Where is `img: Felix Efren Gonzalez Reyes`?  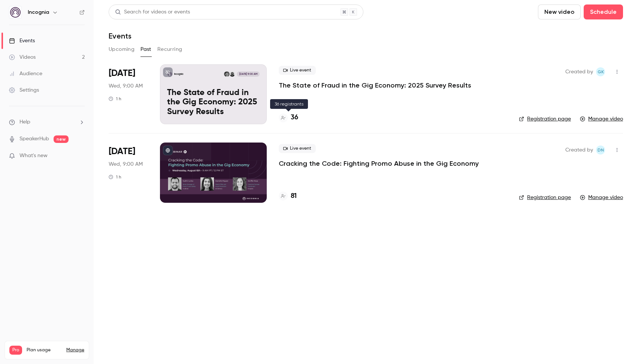
img: Felix Efren Gonzalez Reyes is located at coordinates (232, 74).